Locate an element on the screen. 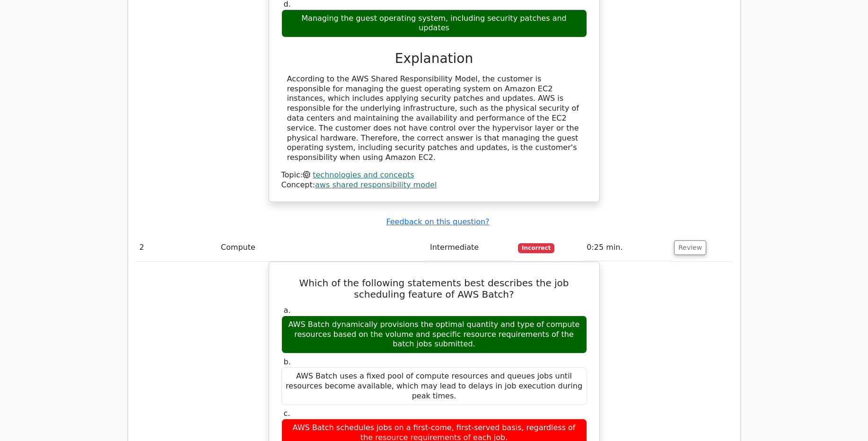  div: AWS Batch uses a fixed pool of compute resources and queues jobs until resources become available... is located at coordinates (434, 386).